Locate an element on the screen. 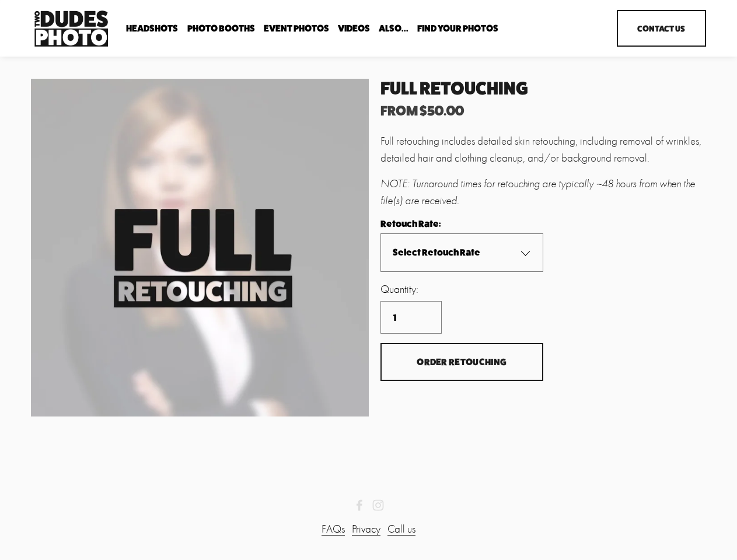 The height and width of the screenshot is (560, 737). button: Order Retouching is located at coordinates (461, 362).